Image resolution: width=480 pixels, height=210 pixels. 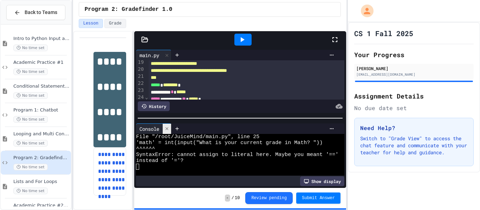 What do you see at coordinates (414, 108) in the screenshot?
I see `div: No due date set` at bounding box center [414, 108].